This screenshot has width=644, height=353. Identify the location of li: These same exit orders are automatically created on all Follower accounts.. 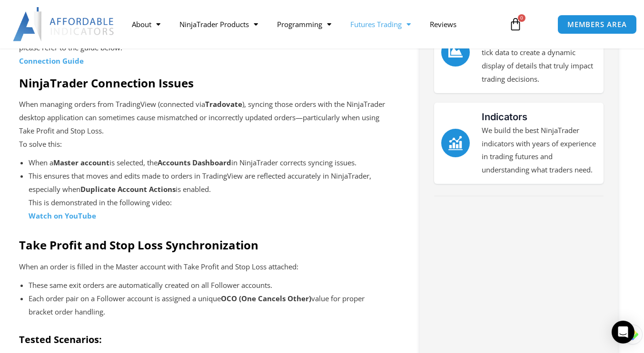
(203, 286).